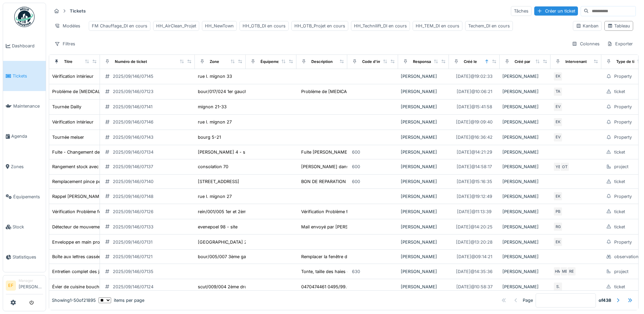 The width and height of the screenshot is (644, 314). Describe the element at coordinates (224, 287) in the screenshot. I see `div: scut/009/004 2ème droit` at that location.